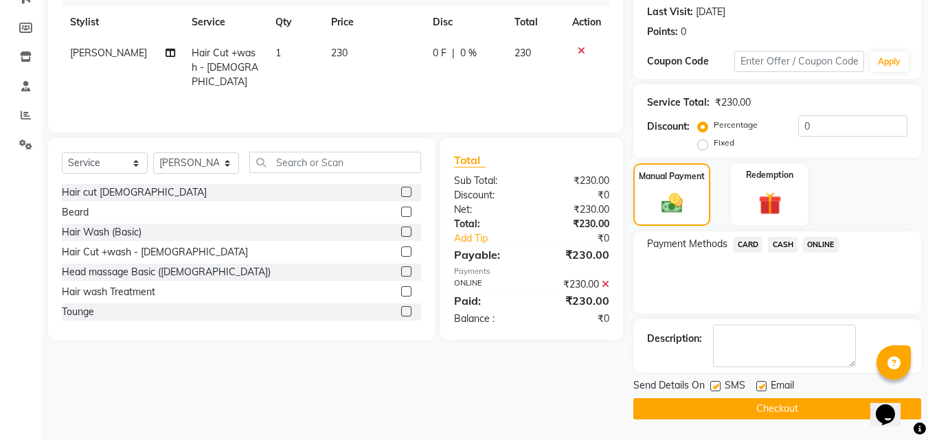 The width and height of the screenshot is (928, 440). What do you see at coordinates (770, 203) in the screenshot?
I see `img: _gift.svg` at bounding box center [770, 203].